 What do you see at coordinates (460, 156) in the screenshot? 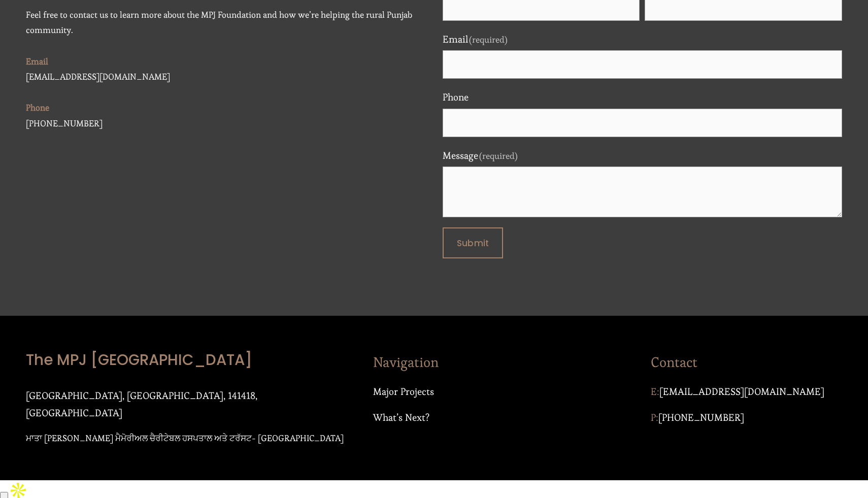
I see `span: Message` at bounding box center [460, 156].